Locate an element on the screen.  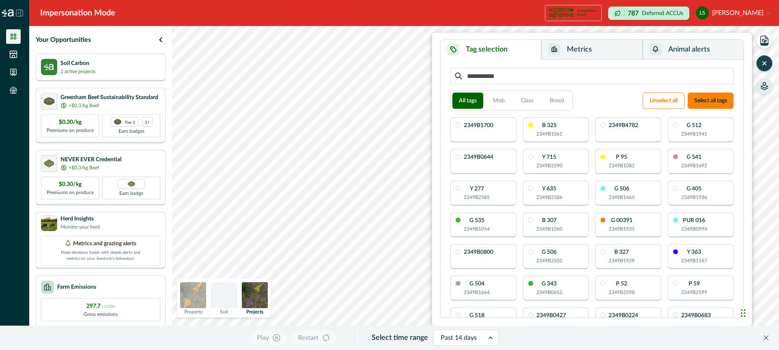
img: Logo is located at coordinates (8, 13).